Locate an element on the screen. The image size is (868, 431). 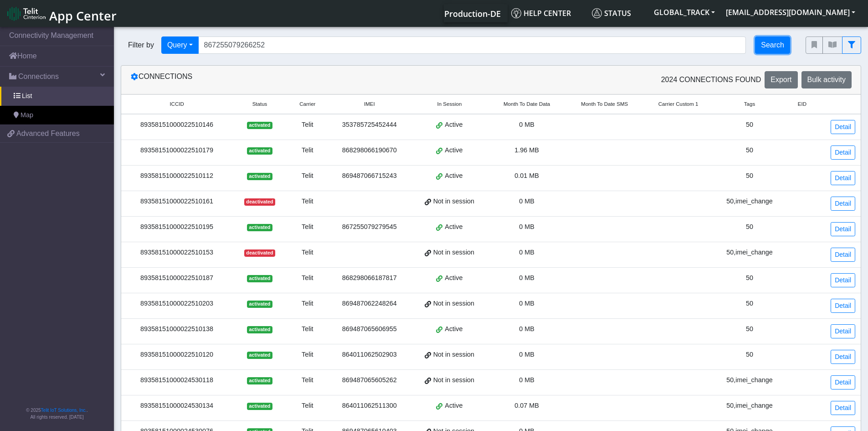
button: Query is located at coordinates (180, 45).